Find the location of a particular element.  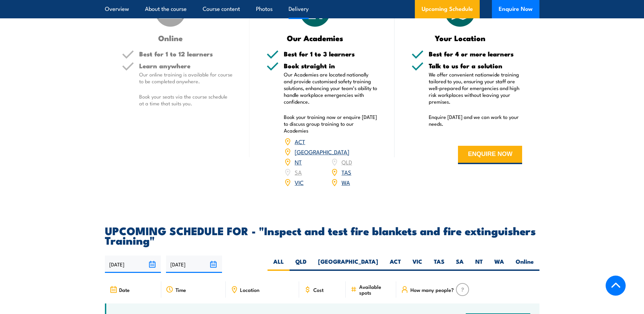

h3: Our Academies is located at coordinates (315, 38).